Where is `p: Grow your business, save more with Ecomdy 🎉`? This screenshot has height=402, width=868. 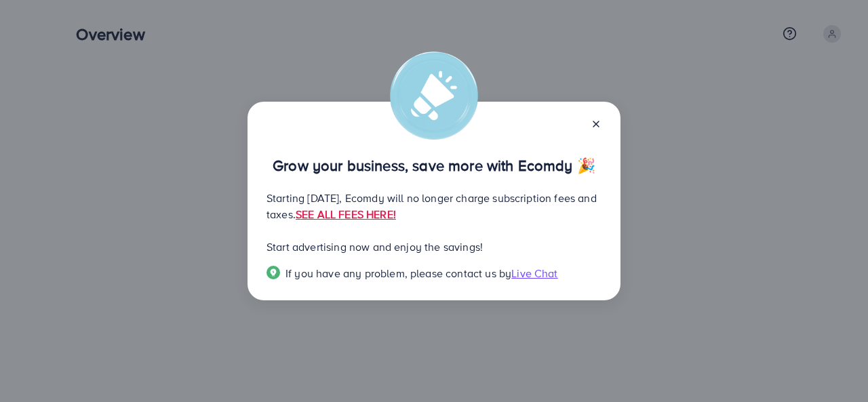
p: Grow your business, save more with Ecomdy 🎉 is located at coordinates (434, 165).